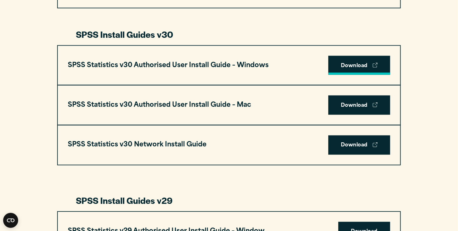  What do you see at coordinates (229, 201) in the screenshot?
I see `h3: SPSS Install Guides v29` at bounding box center [229, 201].